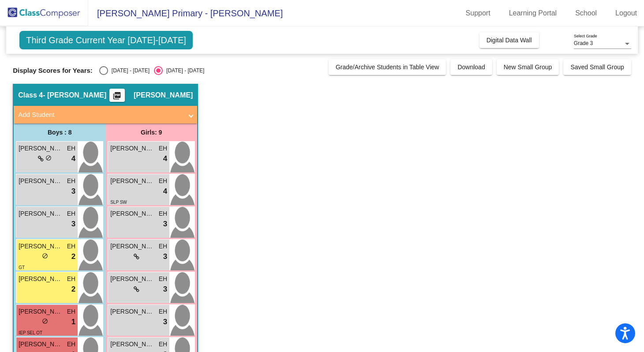  I want to click on span: SLP SW, so click(119, 202).